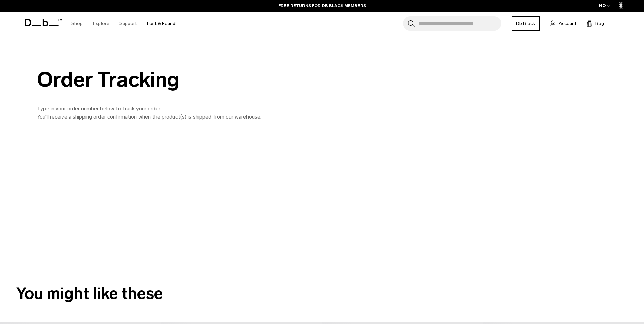  What do you see at coordinates (322, 293) in the screenshot?
I see `h2: You might like these` at bounding box center [322, 293].